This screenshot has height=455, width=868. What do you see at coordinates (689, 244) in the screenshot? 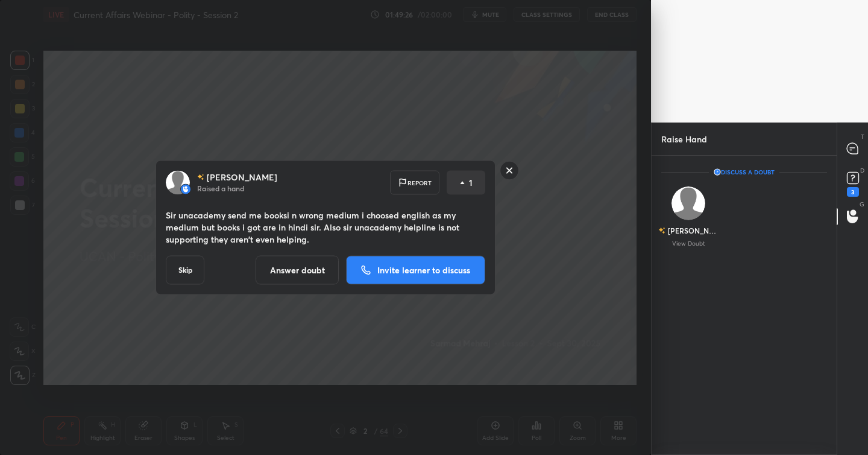
I see `p: View Doubt` at bounding box center [689, 244].